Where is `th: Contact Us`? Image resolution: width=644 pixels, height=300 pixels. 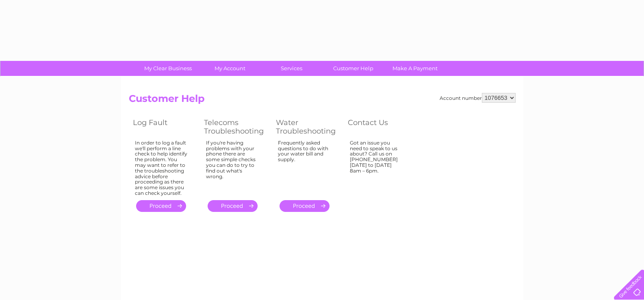 th: Contact Us is located at coordinates (379, 126).